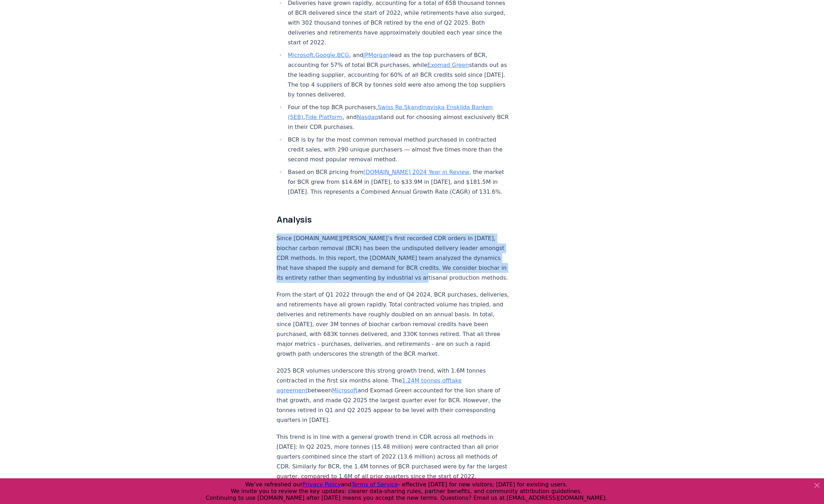 Image resolution: width=824 pixels, height=504 pixels. Describe the element at coordinates (393, 325) in the screenshot. I see `p: From the start of Q1 2022 through the end of Q4 2024, BCR purchases, deliveries, and retirements ...` at that location.